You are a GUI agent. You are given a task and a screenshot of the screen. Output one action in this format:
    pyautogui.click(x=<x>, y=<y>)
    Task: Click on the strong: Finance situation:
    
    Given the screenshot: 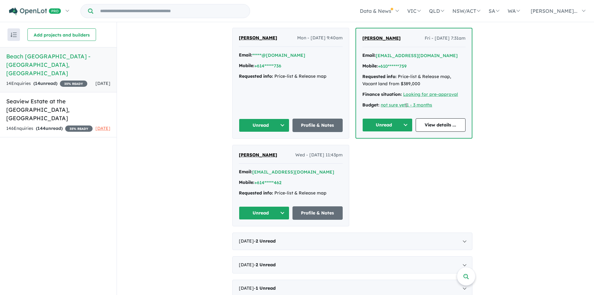 What is the action you would take?
    pyautogui.click(x=382, y=94)
    